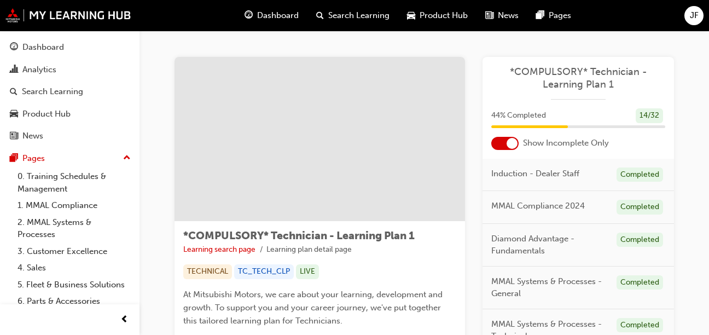 Image resolution: width=709 pixels, height=335 pixels. What do you see at coordinates (127, 158) in the screenshot?
I see `span: up-icon` at bounding box center [127, 158].